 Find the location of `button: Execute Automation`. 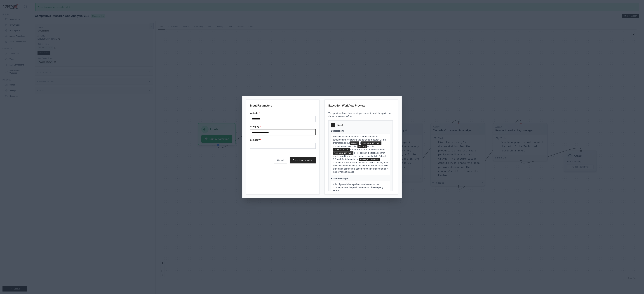

button: Execute Automation is located at coordinates (303, 160).